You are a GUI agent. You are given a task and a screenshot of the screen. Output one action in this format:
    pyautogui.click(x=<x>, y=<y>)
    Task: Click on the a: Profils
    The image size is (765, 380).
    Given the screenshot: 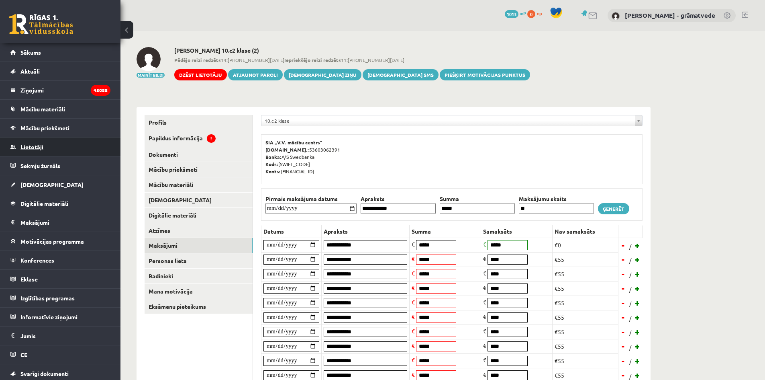 What is the action you would take?
    pyautogui.click(x=198, y=122)
    